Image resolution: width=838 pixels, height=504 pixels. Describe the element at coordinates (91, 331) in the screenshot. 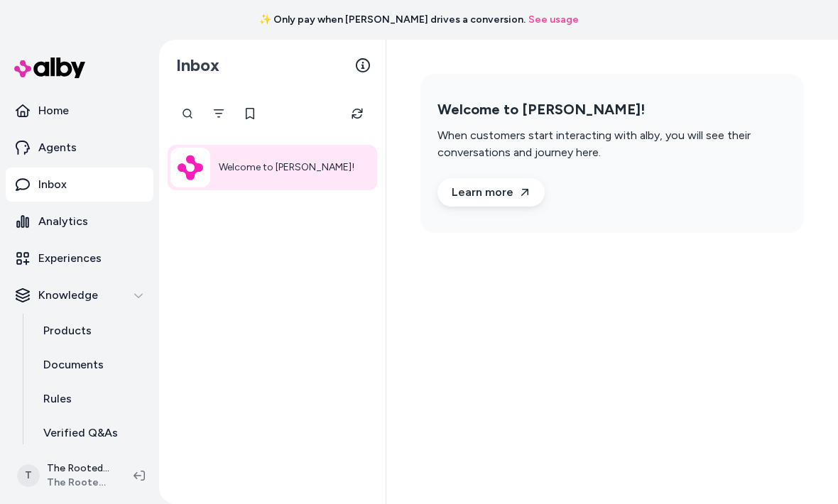

I see `a: Products` at that location.